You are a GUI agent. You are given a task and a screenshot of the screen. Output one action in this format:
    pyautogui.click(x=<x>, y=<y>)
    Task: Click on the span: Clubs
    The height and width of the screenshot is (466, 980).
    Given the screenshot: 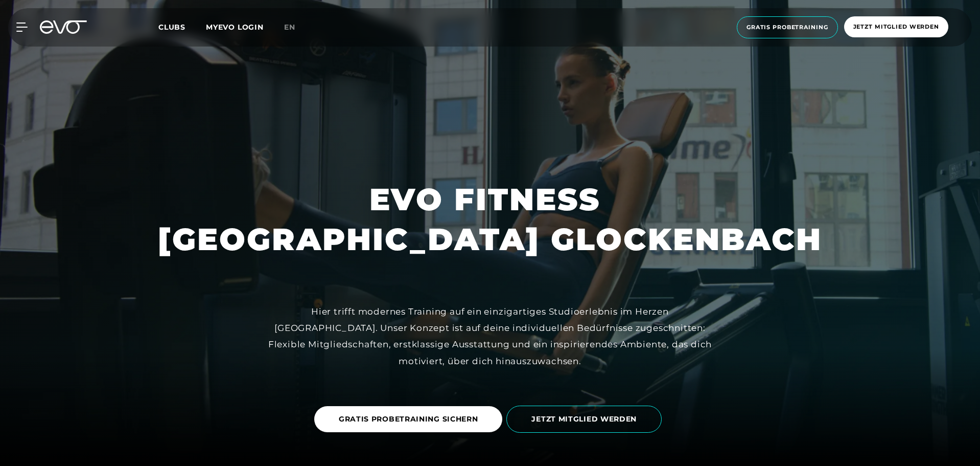 What is the action you would take?
    pyautogui.click(x=172, y=27)
    